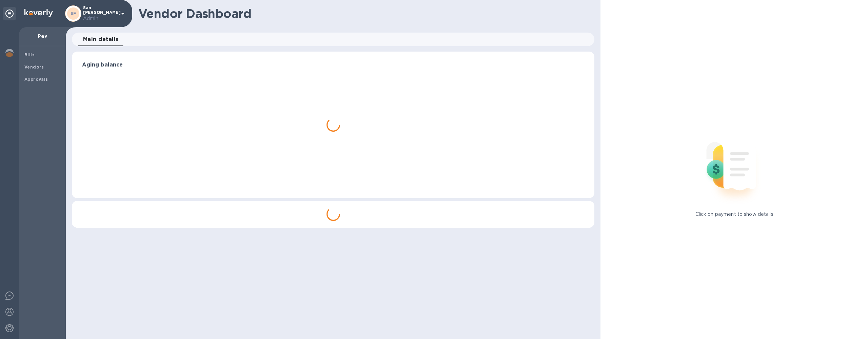 This screenshot has height=339, width=868. Describe the element at coordinates (36, 79) in the screenshot. I see `b: Approvals` at that location.